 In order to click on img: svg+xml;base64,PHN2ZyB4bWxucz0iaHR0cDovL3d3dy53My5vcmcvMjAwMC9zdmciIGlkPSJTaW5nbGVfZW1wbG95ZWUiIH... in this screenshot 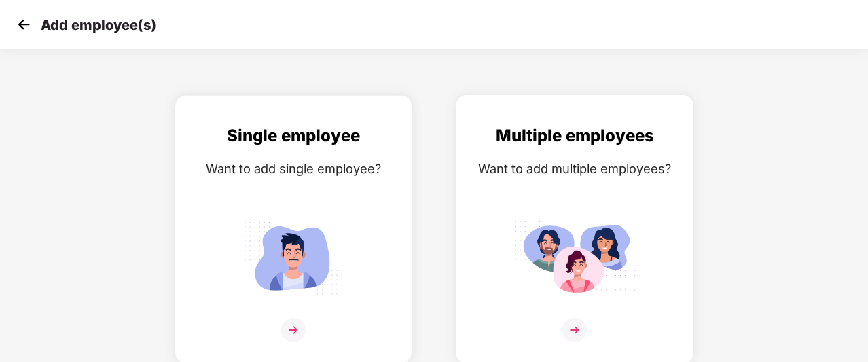, I will do `click(294, 258)`.